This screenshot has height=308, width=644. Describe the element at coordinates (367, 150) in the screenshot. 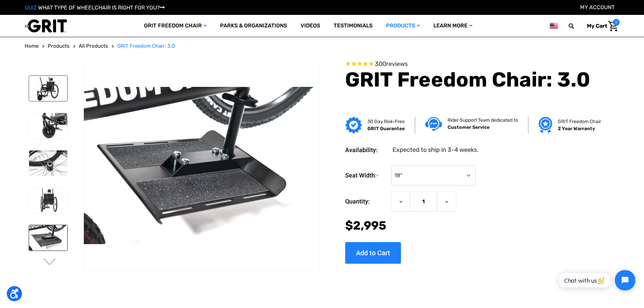

I see `dt: Availability:` at that location.